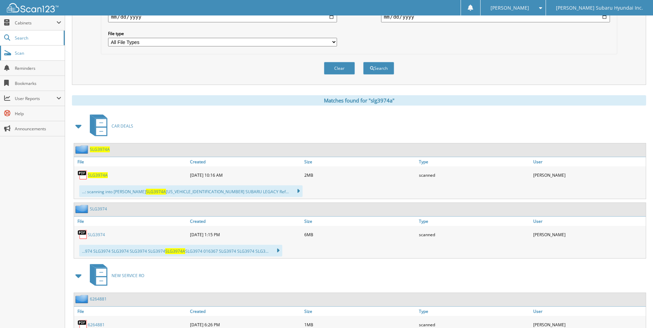 The width and height of the screenshot is (653, 328). I want to click on input: end, so click(495, 17).